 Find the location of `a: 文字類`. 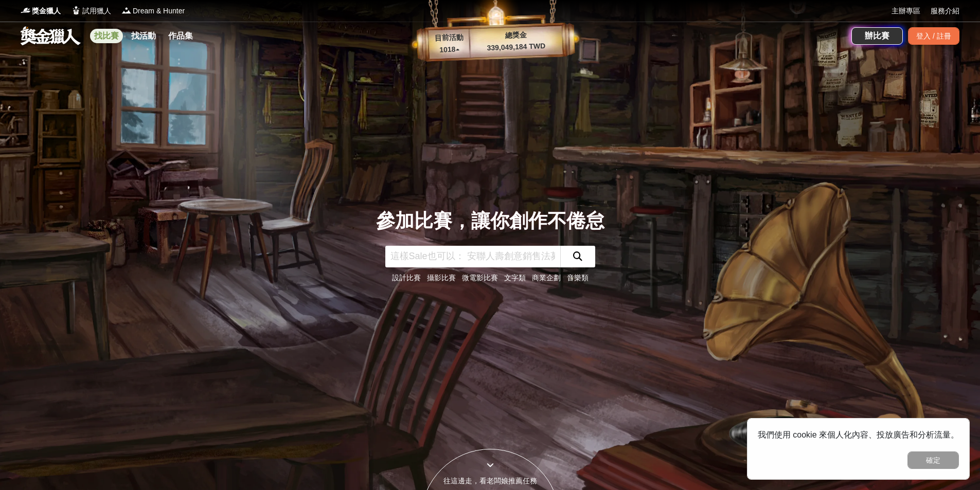

a: 文字類 is located at coordinates (515, 278).